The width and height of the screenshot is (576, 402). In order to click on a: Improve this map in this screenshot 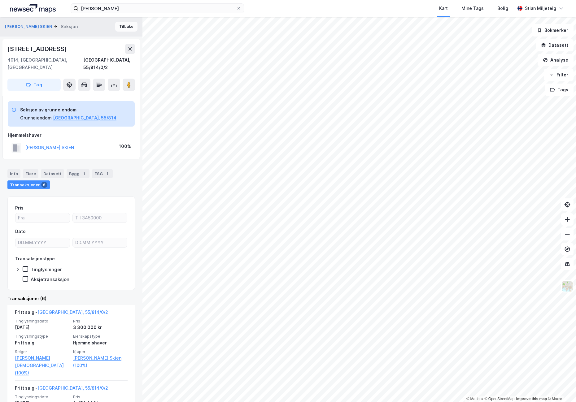, I will do `click(531, 399)`.